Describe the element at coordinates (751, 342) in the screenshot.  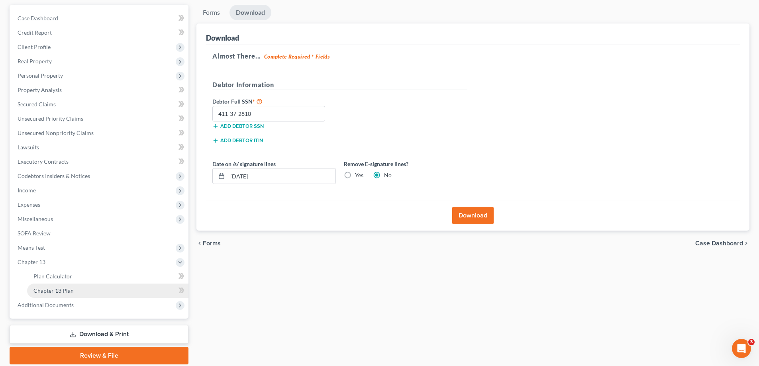
I see `span: 3` at that location.